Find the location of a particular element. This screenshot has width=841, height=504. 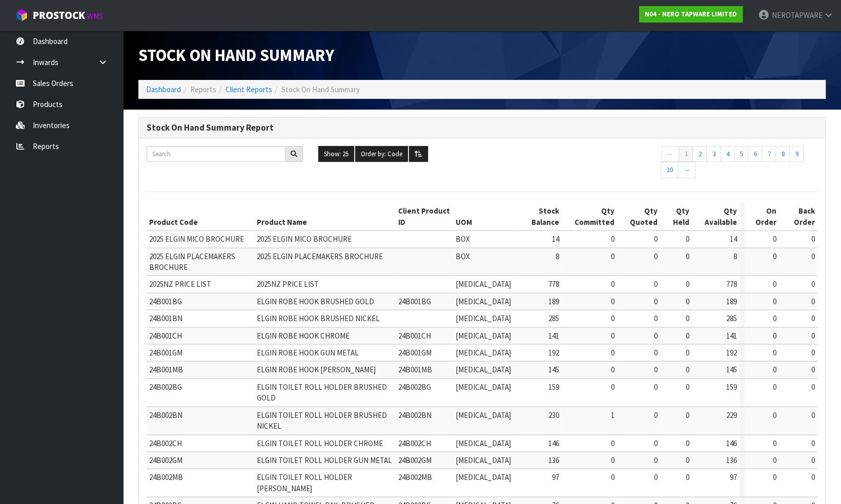

span: 230 is located at coordinates (553, 415).